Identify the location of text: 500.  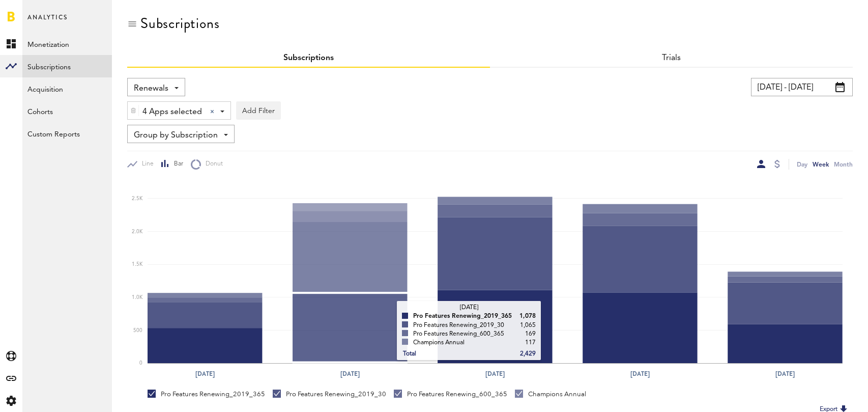
(138, 330).